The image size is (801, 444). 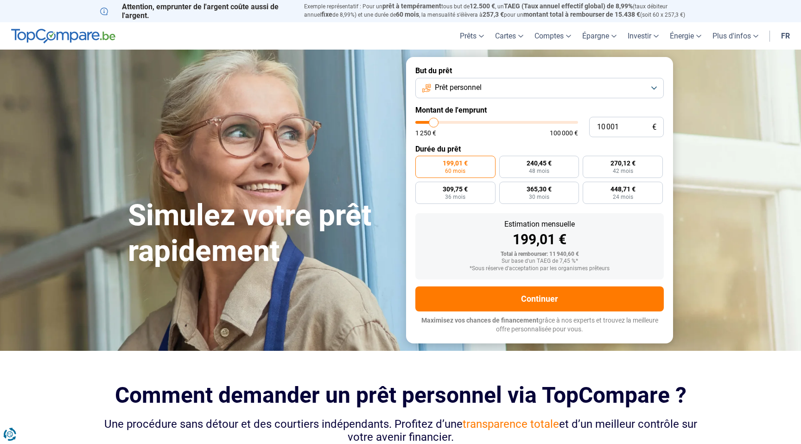 What do you see at coordinates (327, 14) in the screenshot?
I see `span: fixe` at bounding box center [327, 14].